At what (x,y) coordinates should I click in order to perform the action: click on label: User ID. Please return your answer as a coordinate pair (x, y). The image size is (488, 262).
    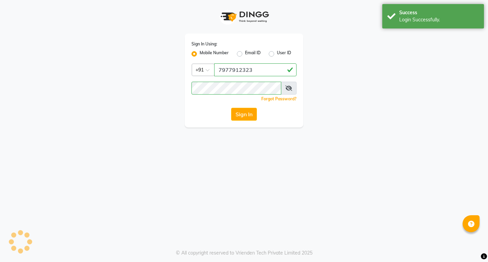
    Looking at the image, I should click on (284, 54).